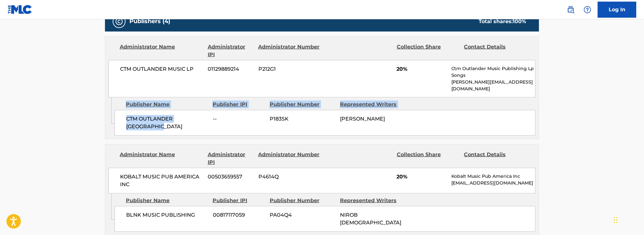 This screenshot has width=644, height=235. I want to click on span: 100 %, so click(519, 21).